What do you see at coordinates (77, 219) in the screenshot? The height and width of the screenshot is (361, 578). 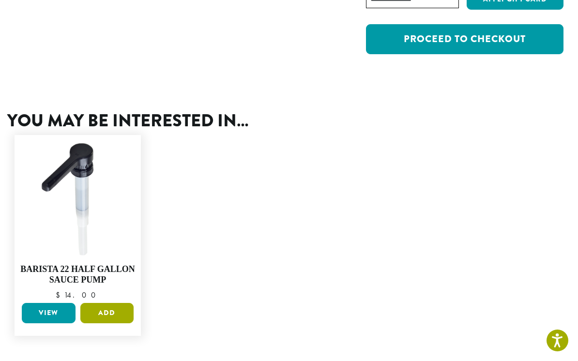 I see `a: Barista 22 Half Gallon Sauce Pump $14.00` at bounding box center [77, 219].